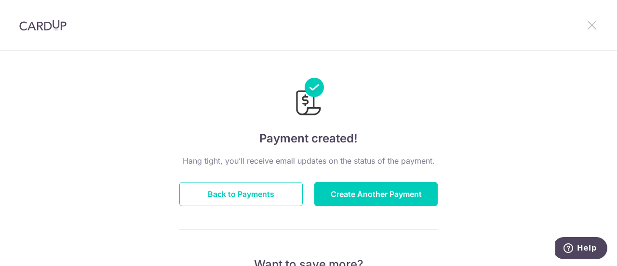 Image resolution: width=617 pixels, height=266 pixels. What do you see at coordinates (309, 161) in the screenshot?
I see `p: Hang tight, you’ll receive email updates on the status of the payment.` at bounding box center [309, 161].